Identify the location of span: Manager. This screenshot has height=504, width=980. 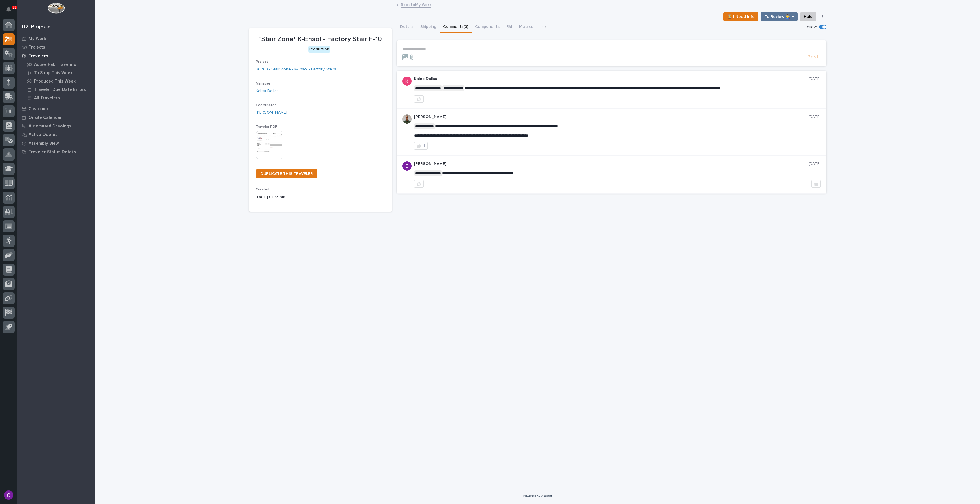
(263, 84).